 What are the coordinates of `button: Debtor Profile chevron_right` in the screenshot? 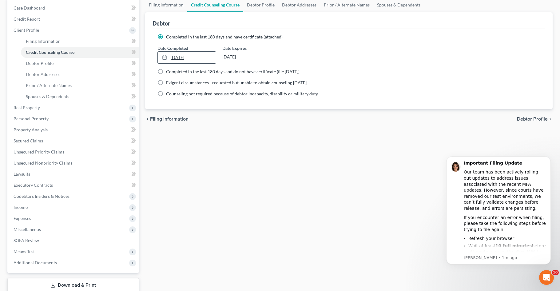 It's located at (535, 119).